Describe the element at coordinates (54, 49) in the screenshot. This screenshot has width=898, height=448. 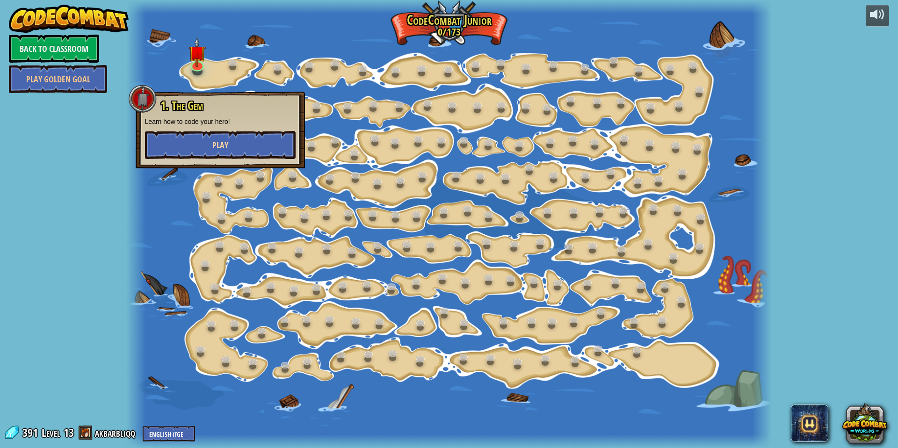
I see `a: Back to Classroom` at that location.